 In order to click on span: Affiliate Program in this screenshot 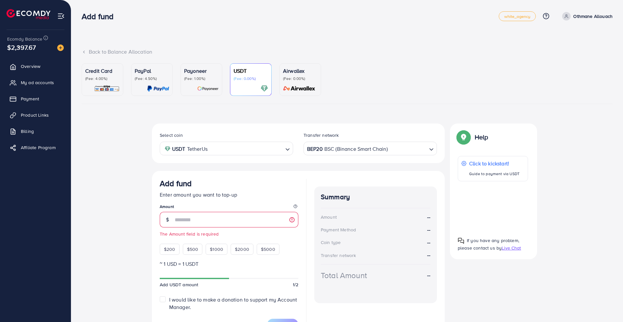, I will do `click(38, 148)`.